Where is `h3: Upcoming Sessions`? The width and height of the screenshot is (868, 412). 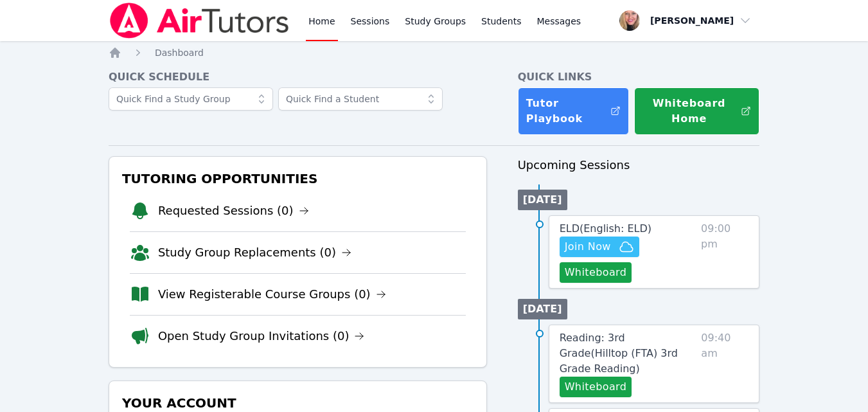 h3: Upcoming Sessions is located at coordinates (639, 165).